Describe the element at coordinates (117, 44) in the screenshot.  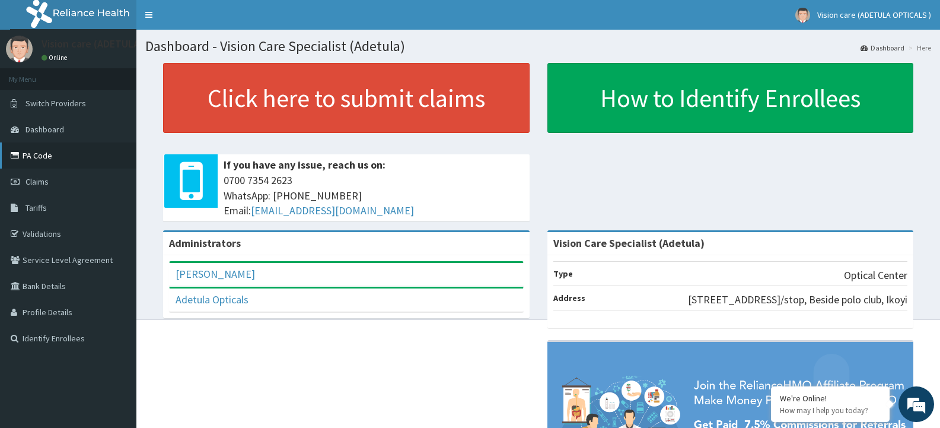
I see `p: Vision care (ADETULA OPTICALS )` at that location.